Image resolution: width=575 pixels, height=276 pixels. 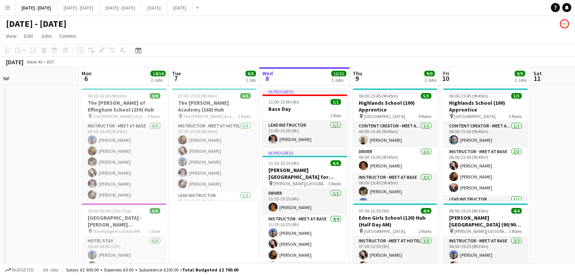 What do you see at coordinates (51, 62) in the screenshot?
I see `div: BST` at bounding box center [51, 62].